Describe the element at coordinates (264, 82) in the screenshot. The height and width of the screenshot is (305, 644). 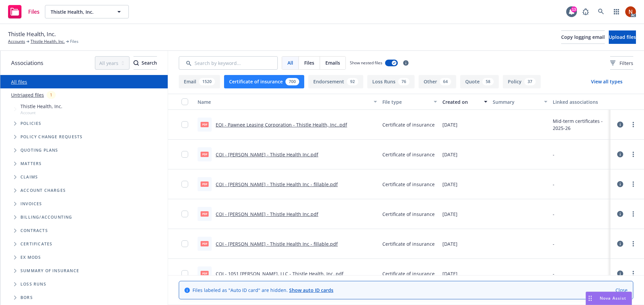
I see `button: Certificate of insurance` at that location.